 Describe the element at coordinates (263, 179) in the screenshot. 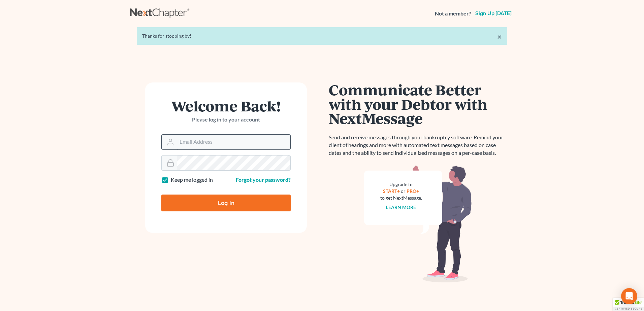

I see `a: Forgot your password?` at that location.